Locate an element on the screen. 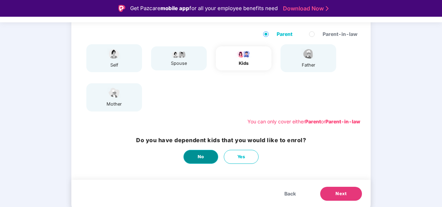 The image size is (442, 207). div: self is located at coordinates (114, 65).